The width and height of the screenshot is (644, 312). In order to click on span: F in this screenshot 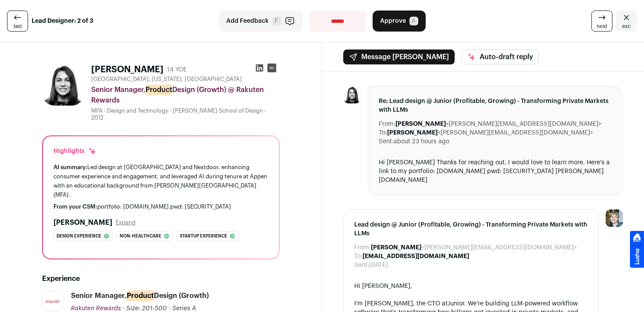, I will do `click(277, 21)`.